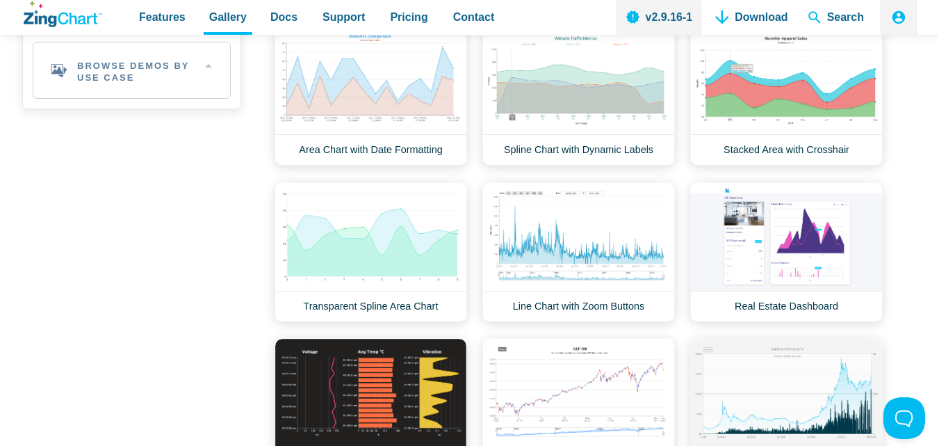  I want to click on span: Contact, so click(474, 17).